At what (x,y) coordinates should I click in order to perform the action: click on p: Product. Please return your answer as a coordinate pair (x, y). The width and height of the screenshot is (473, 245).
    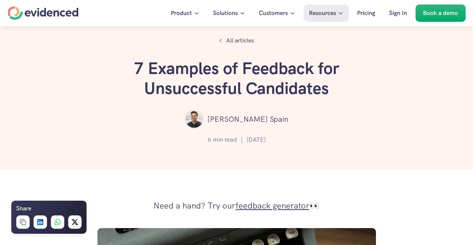
    Looking at the image, I should click on (181, 13).